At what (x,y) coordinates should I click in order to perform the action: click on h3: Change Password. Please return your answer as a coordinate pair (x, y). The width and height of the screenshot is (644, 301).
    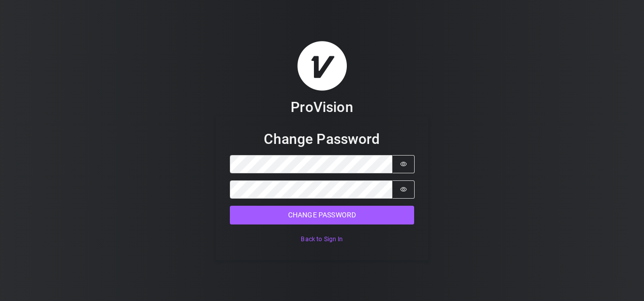
    Looking at the image, I should click on (322, 139).